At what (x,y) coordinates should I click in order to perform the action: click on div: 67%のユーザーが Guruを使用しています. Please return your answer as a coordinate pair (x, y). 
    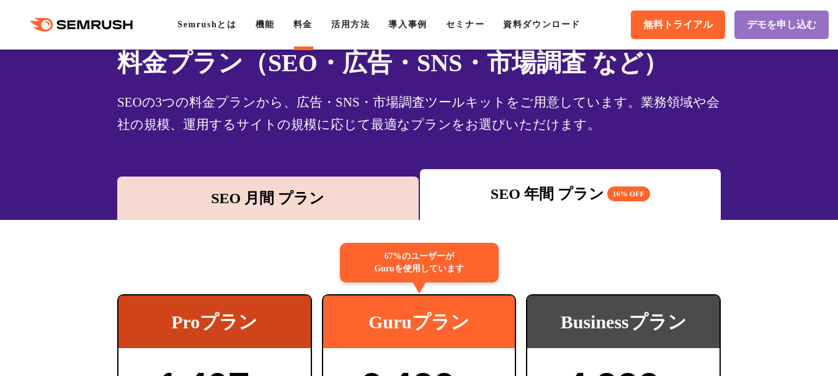
    Looking at the image, I should click on (419, 263).